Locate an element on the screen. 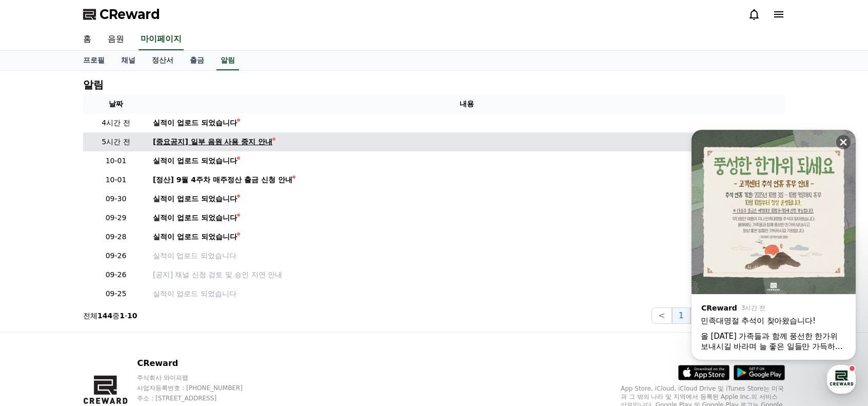 Image resolution: width=868 pixels, height=406 pixels. p: 09-29 is located at coordinates (116, 218).